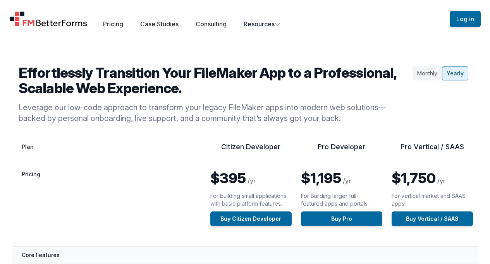 Image resolution: width=490 pixels, height=264 pixels. What do you see at coordinates (214, 113) in the screenshot?
I see `p: Leverage our low-code approach to transform your legacy FileMaker apps into modern web solutions—...` at bounding box center [214, 113].